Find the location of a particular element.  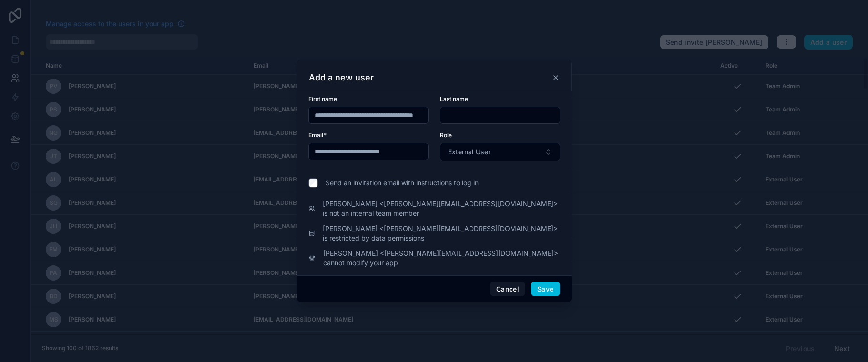

button: Select Button is located at coordinates (500, 152).